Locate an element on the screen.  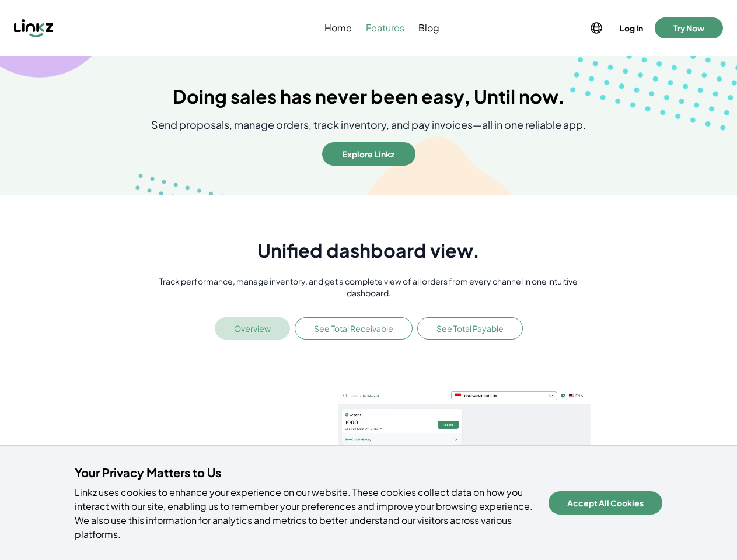
h4: Your Privacy Matters to Us is located at coordinates (305, 472).